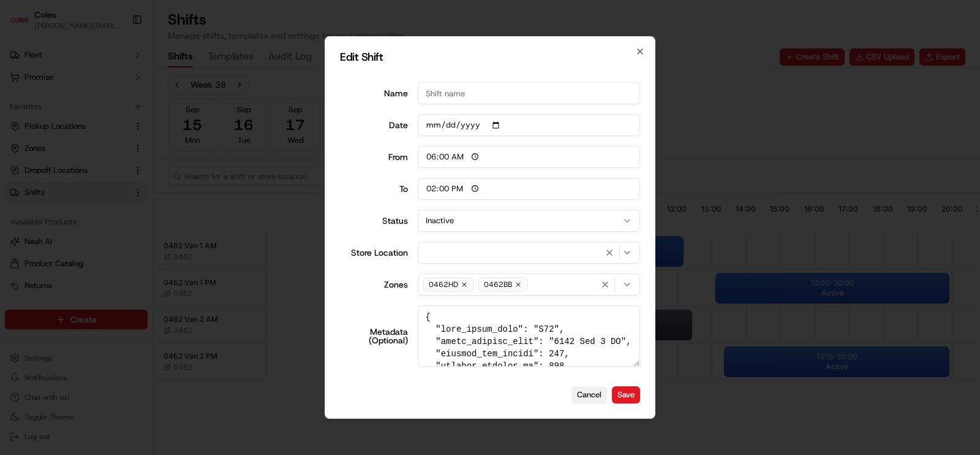 The image size is (980, 455). Describe the element at coordinates (374, 125) in the screenshot. I see `label: Date` at that location.